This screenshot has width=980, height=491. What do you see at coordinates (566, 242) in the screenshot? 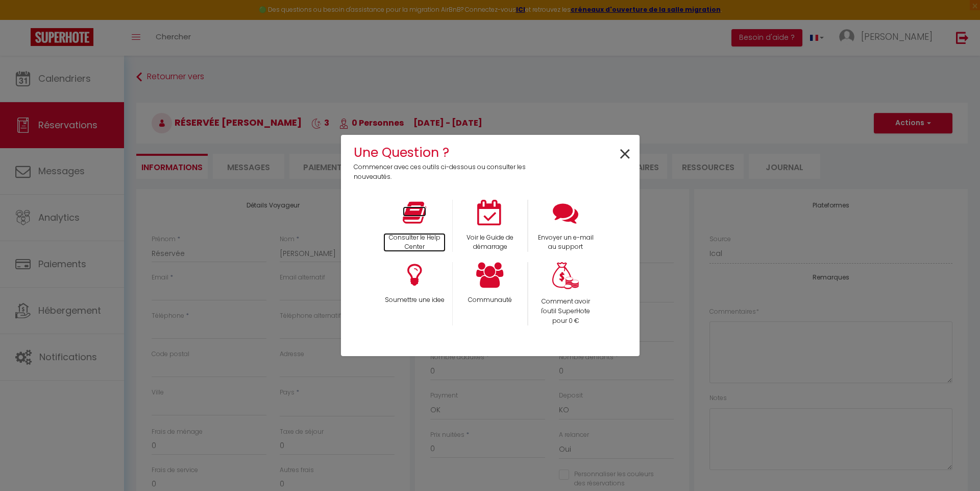
I see `p: Envoyer un e-mail au support` at bounding box center [566, 242].